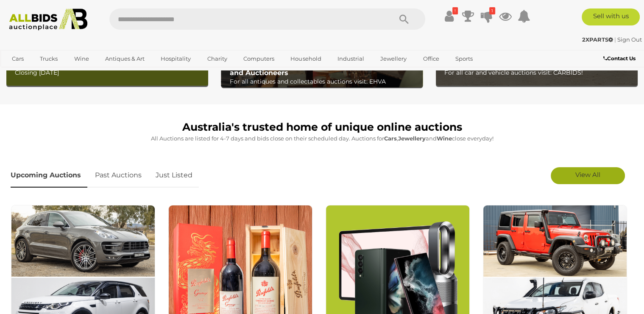 The width and height of the screenshot is (644, 314). I want to click on a: Just Listed, so click(174, 175).